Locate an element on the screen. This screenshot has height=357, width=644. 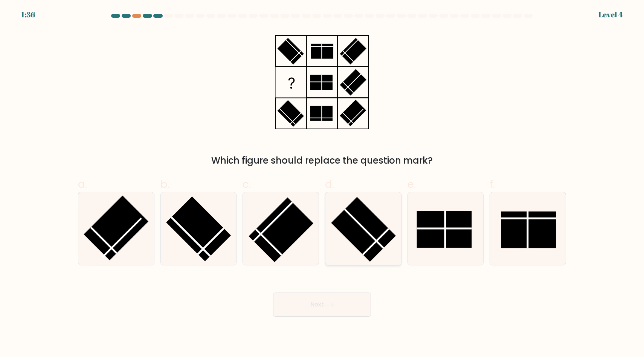
span: d. is located at coordinates (330, 184).